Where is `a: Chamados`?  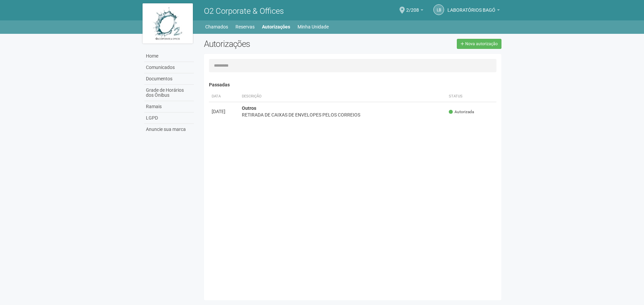 a: Chamados is located at coordinates (217, 27).